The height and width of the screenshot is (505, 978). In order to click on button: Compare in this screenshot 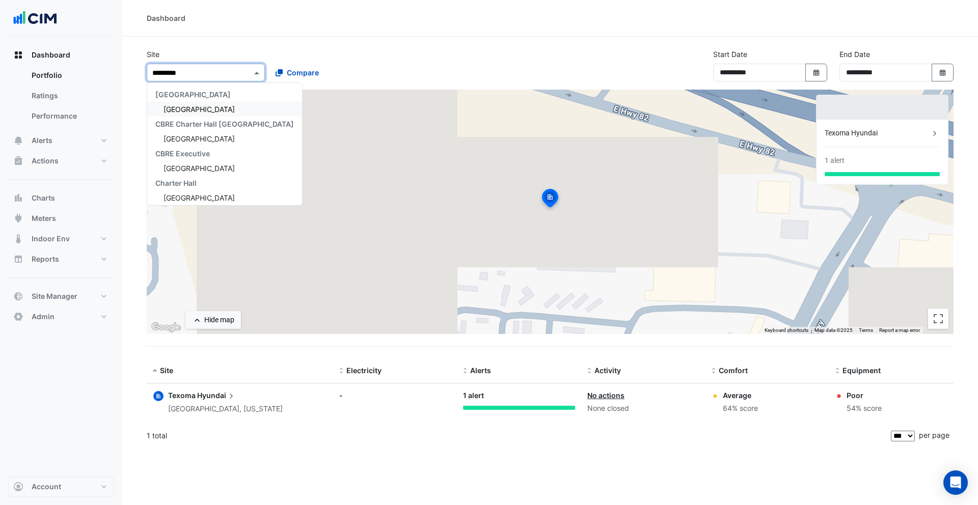, I will do `click(297, 72)`.